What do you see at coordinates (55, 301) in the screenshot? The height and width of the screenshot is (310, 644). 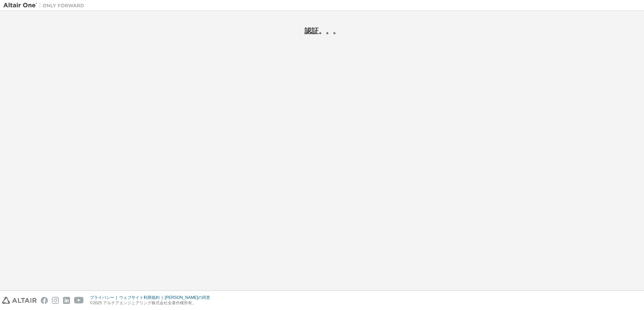 I see `img: instagram.svg` at bounding box center [55, 301].